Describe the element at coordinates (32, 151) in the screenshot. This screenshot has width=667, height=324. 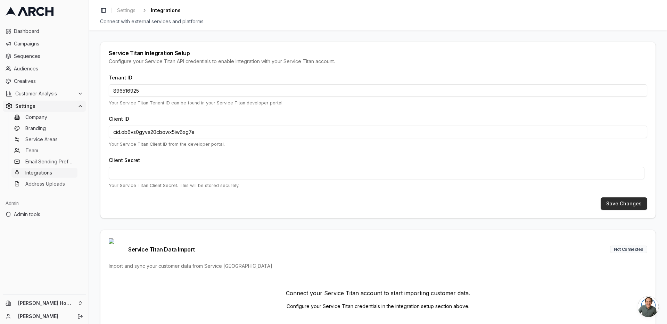
I see `span: Team` at that location.